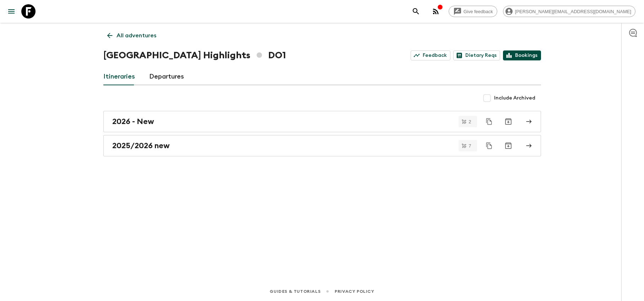  I want to click on a: Itineraries, so click(119, 77).